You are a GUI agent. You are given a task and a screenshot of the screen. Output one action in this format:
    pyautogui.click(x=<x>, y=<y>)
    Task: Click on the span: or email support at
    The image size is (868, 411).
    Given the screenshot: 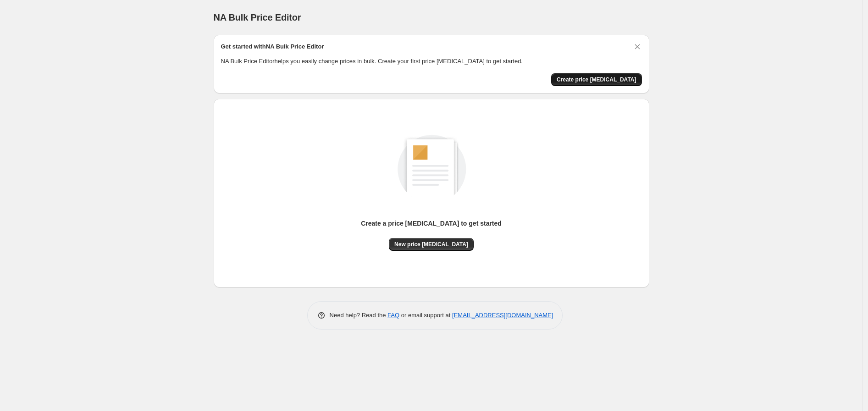 What is the action you would take?
    pyautogui.click(x=425, y=315)
    